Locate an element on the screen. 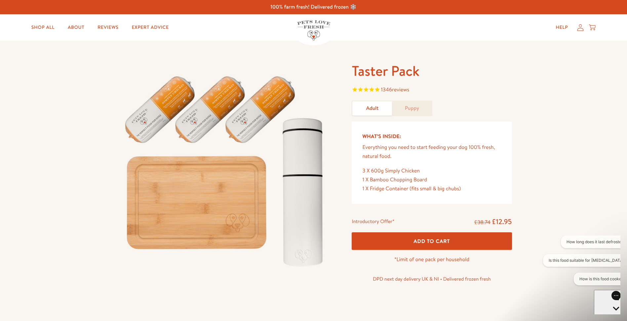 The image size is (627, 321). p: Everything you need to start feeding your dog 100% fresh, natural food. is located at coordinates (432, 152).